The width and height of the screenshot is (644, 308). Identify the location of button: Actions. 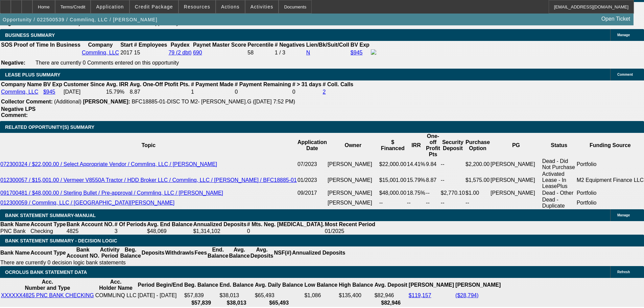
(230, 7).